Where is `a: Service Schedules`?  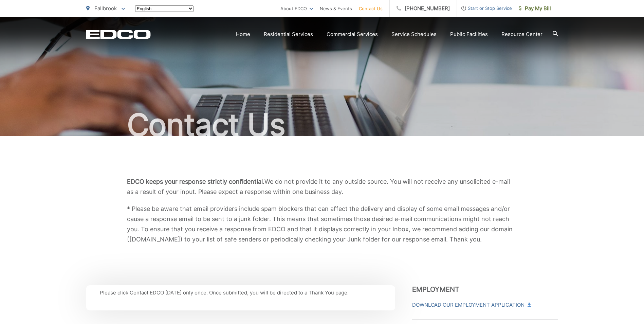 a: Service Schedules is located at coordinates (414, 34).